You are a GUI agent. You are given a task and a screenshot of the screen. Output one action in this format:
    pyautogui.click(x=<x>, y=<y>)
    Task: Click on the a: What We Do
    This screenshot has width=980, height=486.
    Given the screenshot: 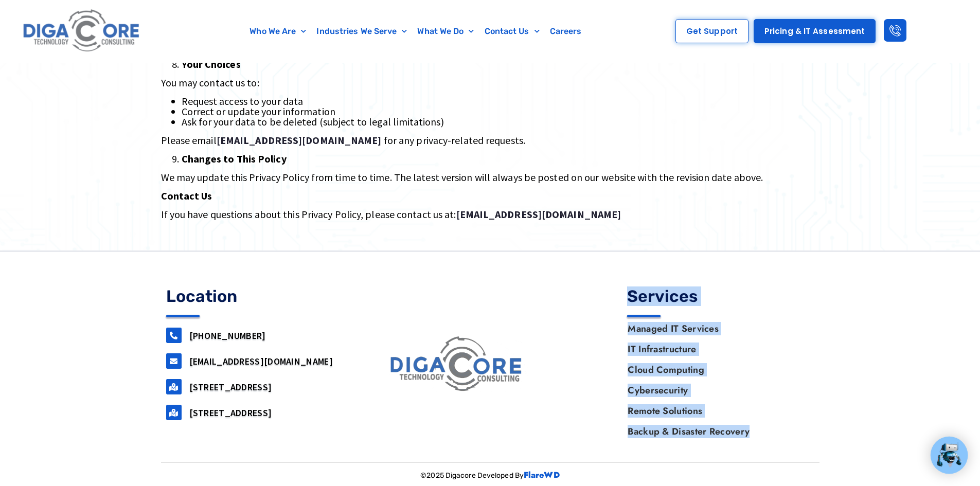 What is the action you would take?
    pyautogui.click(x=445, y=31)
    